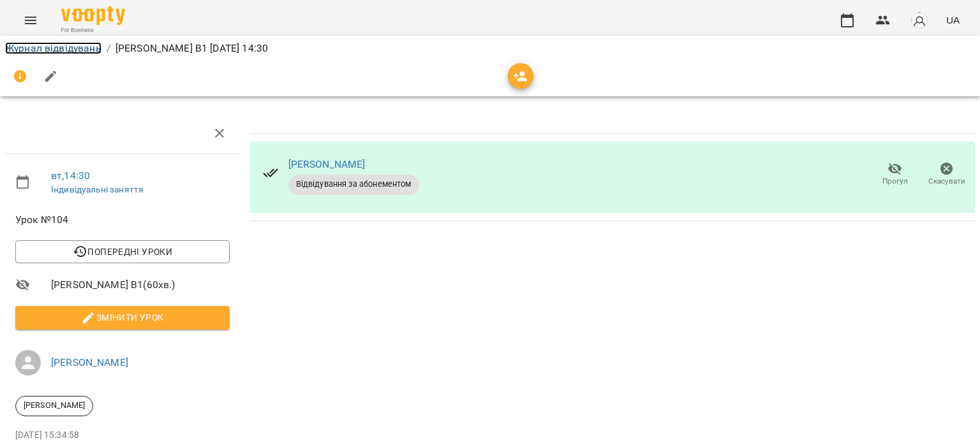 This screenshot has height=443, width=980. I want to click on button: Menu, so click(31, 20).